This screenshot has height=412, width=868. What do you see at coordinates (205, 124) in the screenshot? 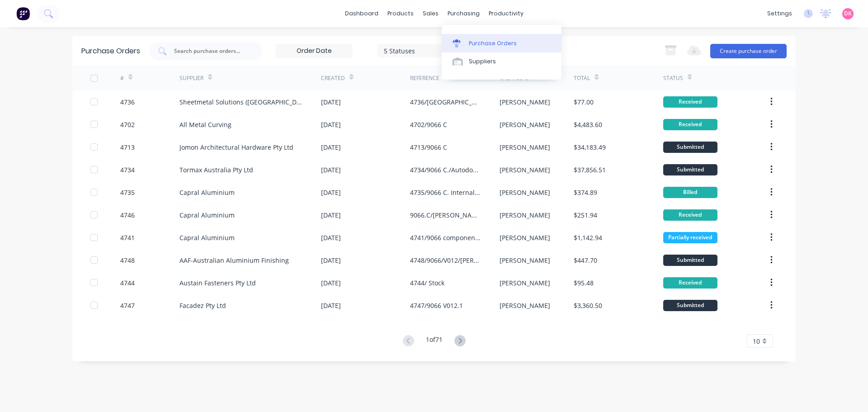
I see `div: All Metal Curving` at bounding box center [205, 124].